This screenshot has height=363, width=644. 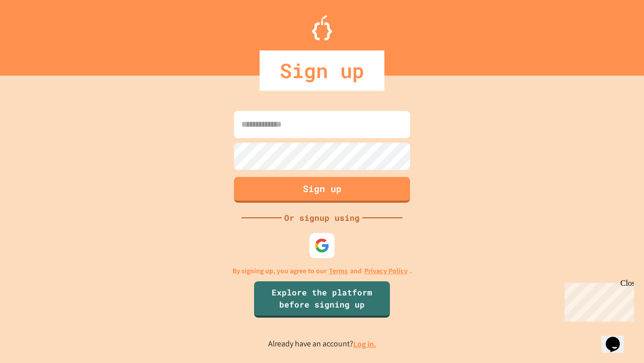 I want to click on img: google-icon.svg, so click(x=322, y=246).